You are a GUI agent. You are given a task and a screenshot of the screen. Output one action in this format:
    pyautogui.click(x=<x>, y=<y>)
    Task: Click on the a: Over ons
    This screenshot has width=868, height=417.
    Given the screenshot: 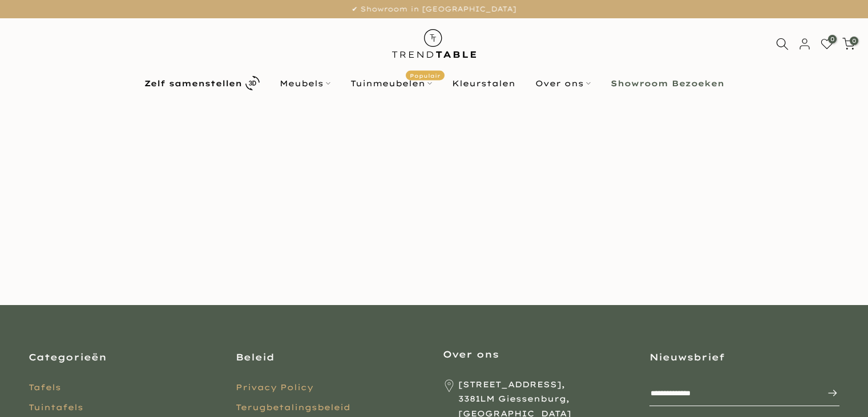 What is the action you would take?
    pyautogui.click(x=563, y=83)
    